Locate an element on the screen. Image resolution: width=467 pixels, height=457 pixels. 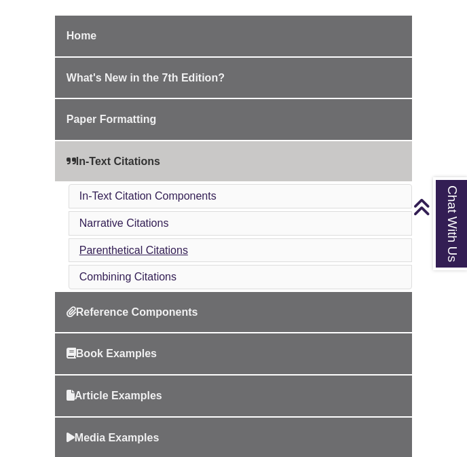
a: Book Examples is located at coordinates (234, 354).